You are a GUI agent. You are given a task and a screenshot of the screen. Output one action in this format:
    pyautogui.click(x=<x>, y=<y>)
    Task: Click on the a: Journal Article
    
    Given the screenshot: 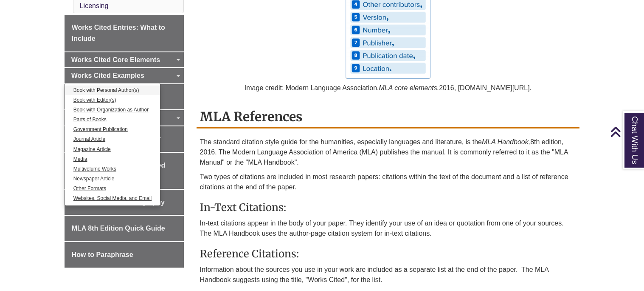 What is the action you would take?
    pyautogui.click(x=112, y=139)
    